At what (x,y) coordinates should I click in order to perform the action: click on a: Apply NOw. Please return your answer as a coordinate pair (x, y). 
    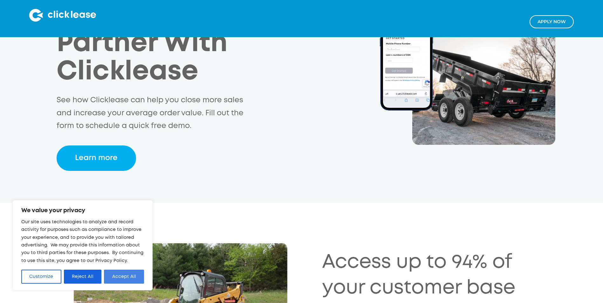
    Looking at the image, I should click on (552, 22).